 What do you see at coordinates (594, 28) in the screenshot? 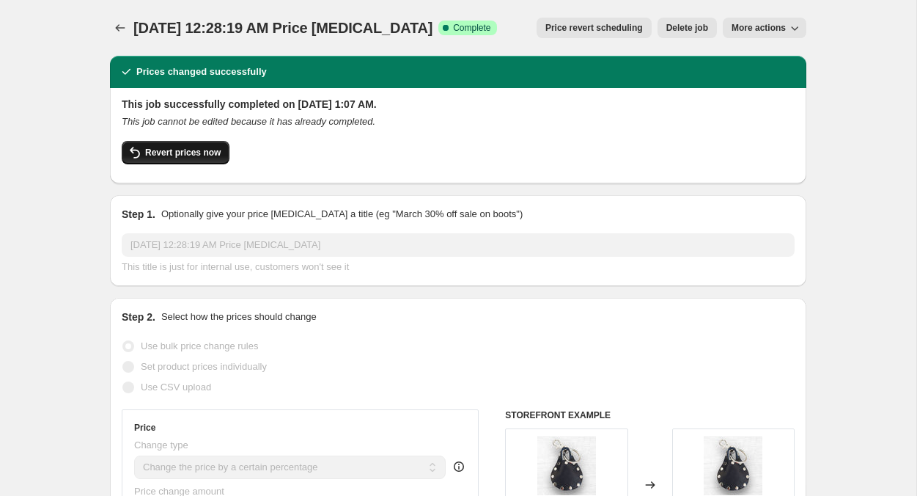
I see `span: Price revert scheduling` at bounding box center [594, 28].